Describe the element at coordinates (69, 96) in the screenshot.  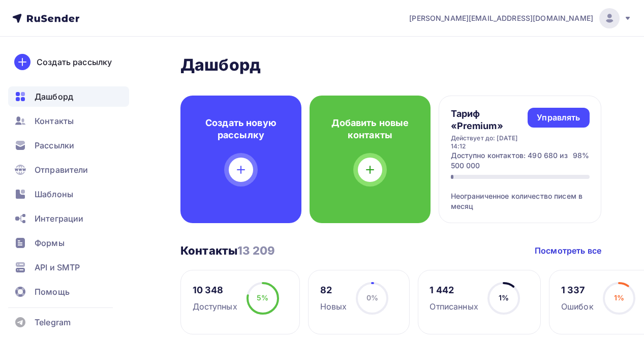
I see `a: Дашборд` at that location.